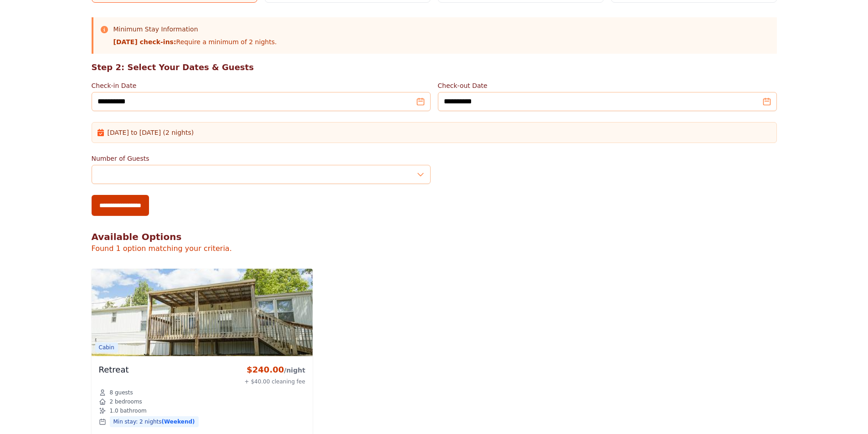 The height and width of the screenshot is (434, 868). What do you see at coordinates (128, 411) in the screenshot?
I see `span: 1.0 bathroom` at bounding box center [128, 411].